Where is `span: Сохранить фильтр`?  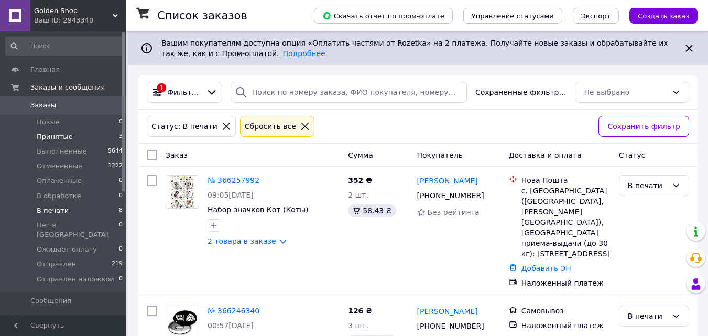 span: Сохранить фильтр is located at coordinates (643, 126).